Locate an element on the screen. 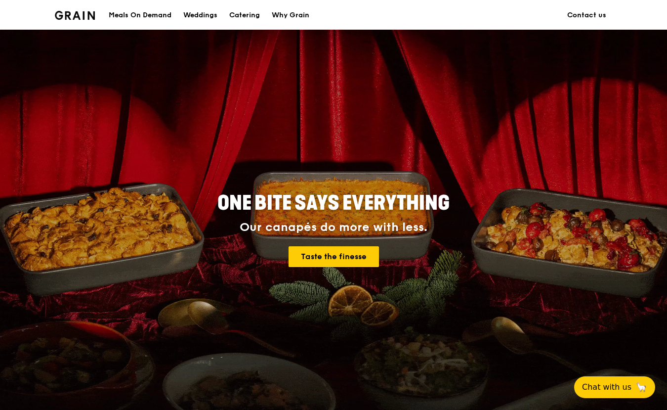 The width and height of the screenshot is (667, 410). a: Taste the finesse is located at coordinates (334, 256).